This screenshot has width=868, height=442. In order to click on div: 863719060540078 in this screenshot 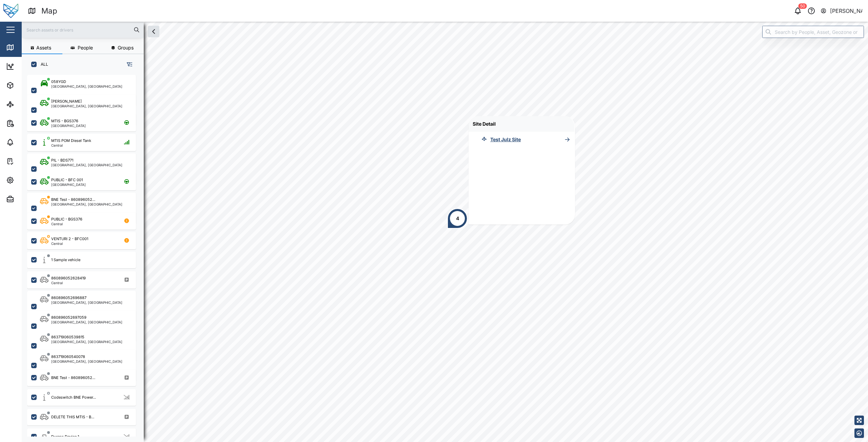, I will do `click(68, 357)`.